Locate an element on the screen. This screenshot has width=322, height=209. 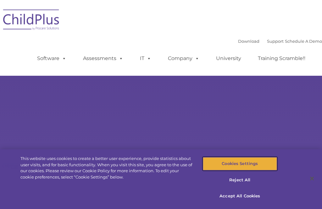
a: Training Scramble!! is located at coordinates (282, 59).